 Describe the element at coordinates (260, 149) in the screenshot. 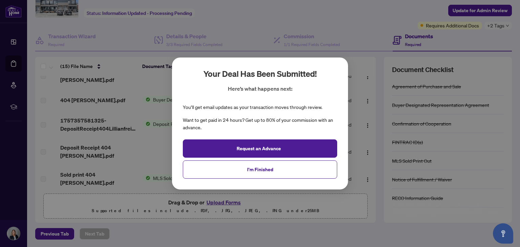

I see `a: Request an Advance` at that location.